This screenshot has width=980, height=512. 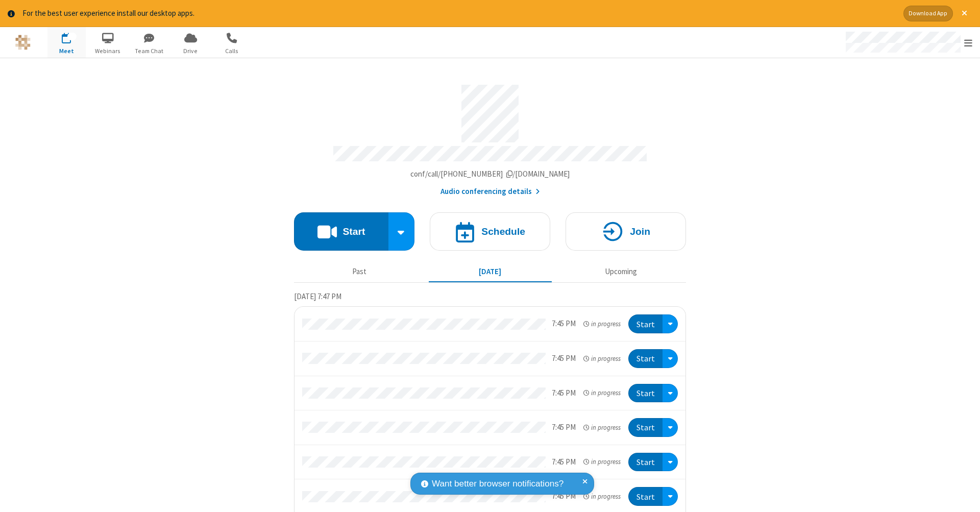 What do you see at coordinates (191, 51) in the screenshot?
I see `span: Drive` at bounding box center [191, 51].